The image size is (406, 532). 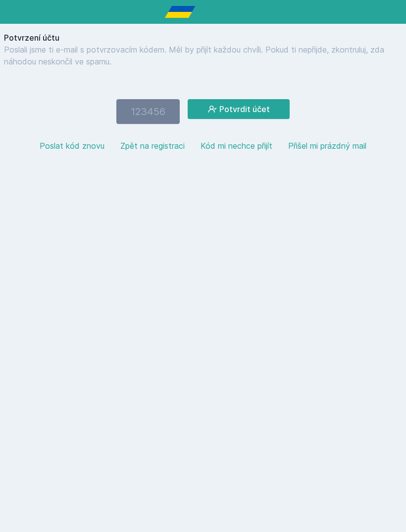 I want to click on h1: Potvrzení účtu, so click(x=203, y=38).